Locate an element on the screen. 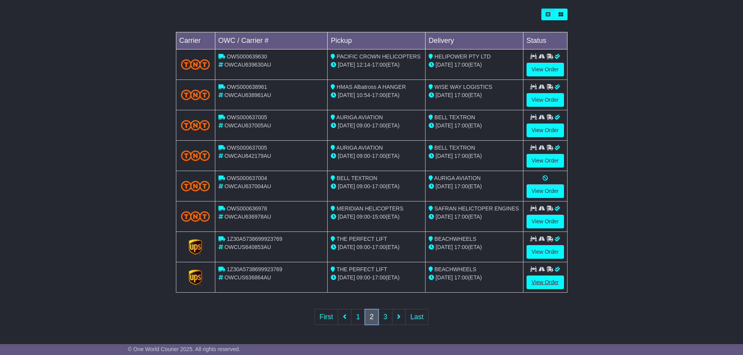 The height and width of the screenshot is (355, 743). span: OWCAU637005AU is located at coordinates (248, 126).